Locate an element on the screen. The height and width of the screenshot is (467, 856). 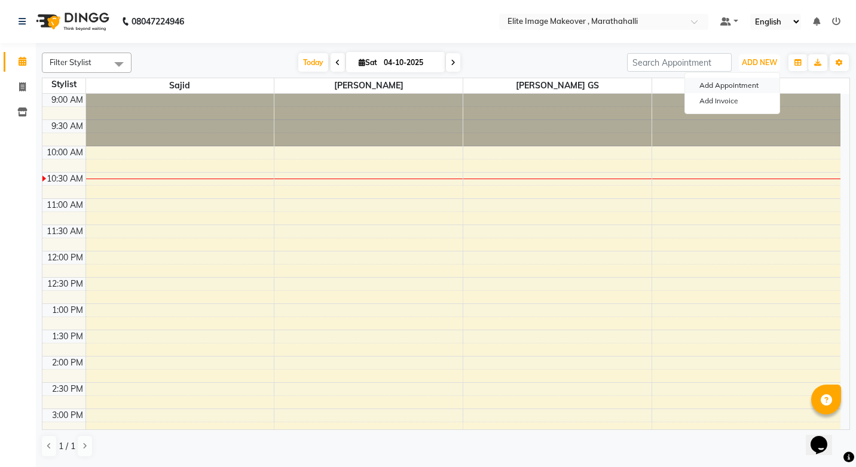
input: 2025-10-04 is located at coordinates (410, 63).